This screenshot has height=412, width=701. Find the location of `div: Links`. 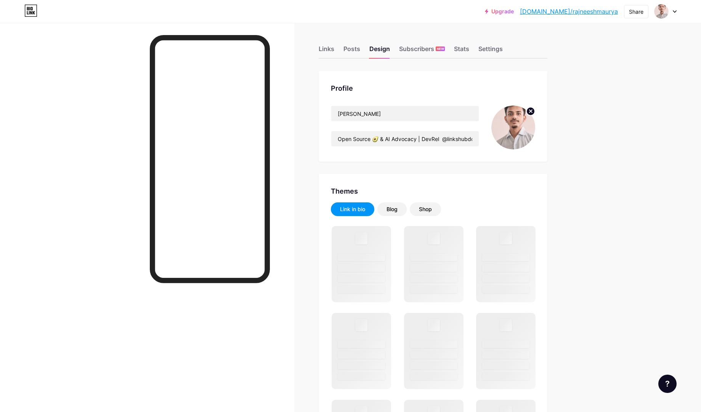

div: Links is located at coordinates (326, 51).